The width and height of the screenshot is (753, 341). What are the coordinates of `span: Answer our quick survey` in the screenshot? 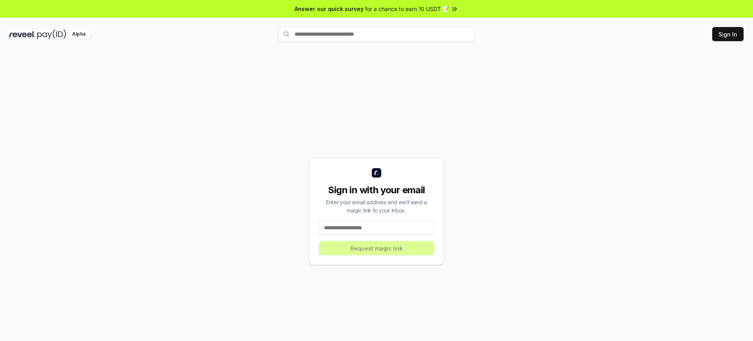 It's located at (329, 9).